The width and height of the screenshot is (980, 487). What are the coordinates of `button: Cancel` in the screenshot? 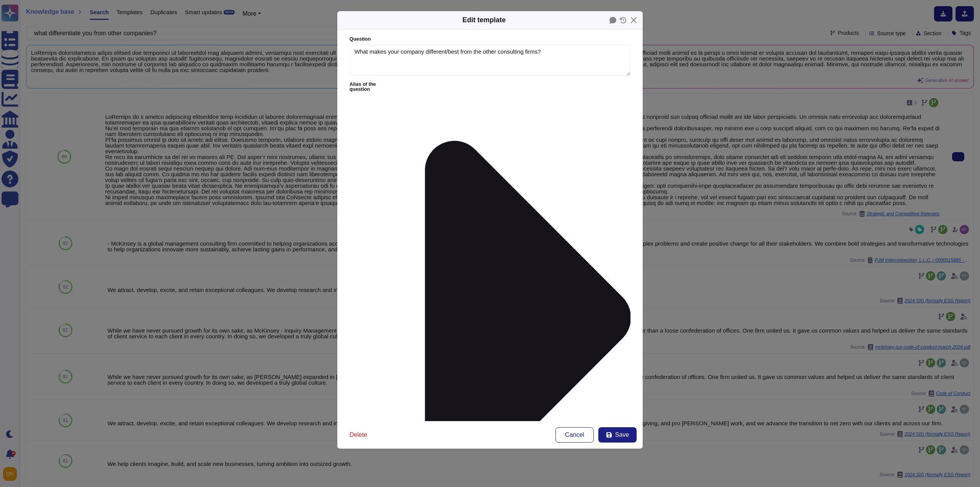 It's located at (574, 435).